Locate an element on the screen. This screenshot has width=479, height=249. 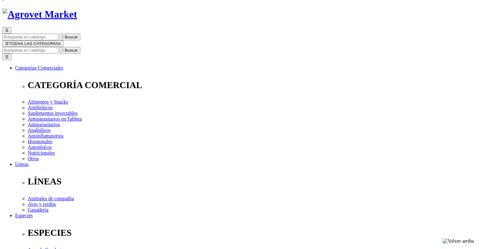
span: Antiparasitarios en Tableta is located at coordinates (55, 119).